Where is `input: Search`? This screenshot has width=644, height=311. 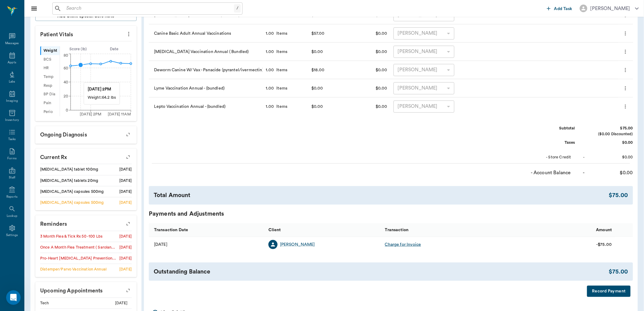
input: Search is located at coordinates (149, 8).